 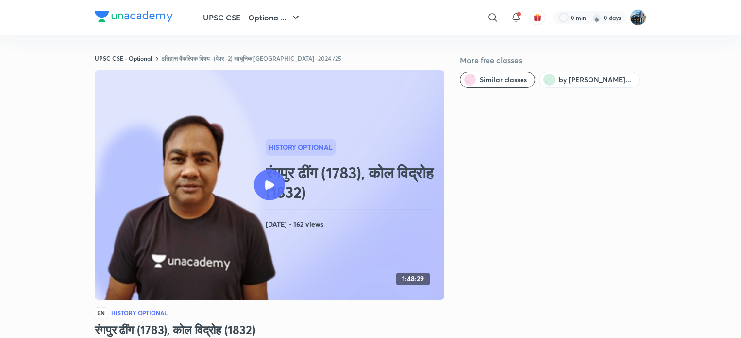 What do you see at coordinates (597, 17) in the screenshot?
I see `img: streak` at bounding box center [597, 17].